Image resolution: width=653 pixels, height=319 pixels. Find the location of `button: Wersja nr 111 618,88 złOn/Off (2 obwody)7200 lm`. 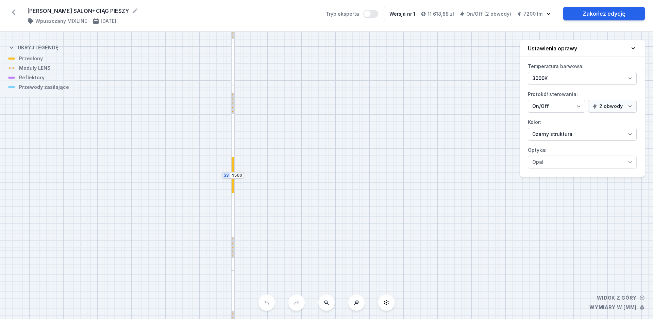

button: Wersja nr 111 618,88 złOn/Off (2 obwody)7200 lm is located at coordinates (470, 14).